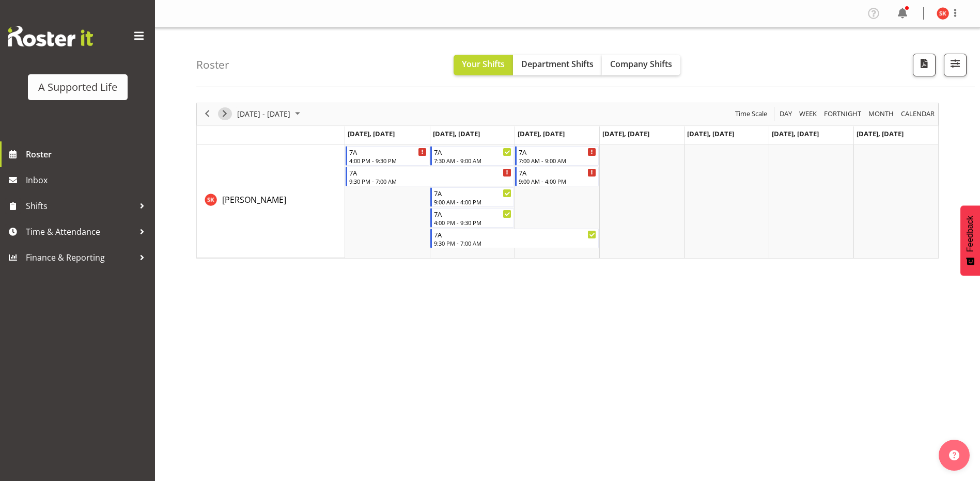 The image size is (980, 481). I want to click on span: Roster, so click(88, 154).